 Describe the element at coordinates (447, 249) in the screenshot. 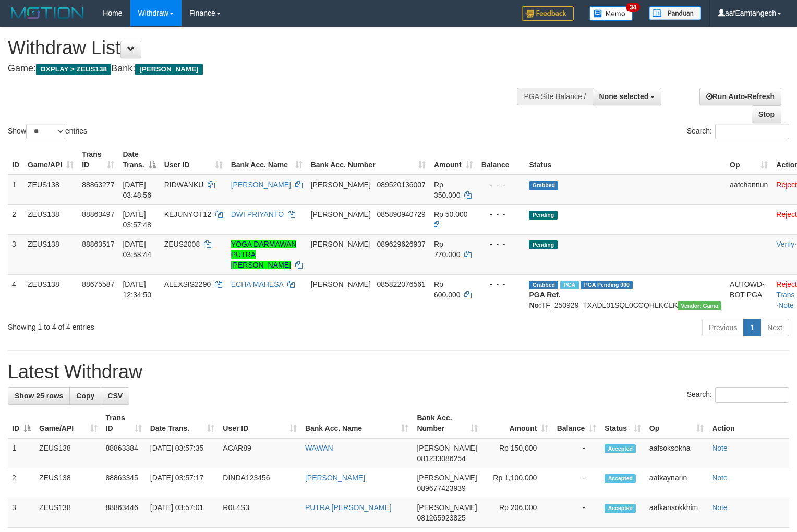

I see `span: Rp 770.000` at that location.